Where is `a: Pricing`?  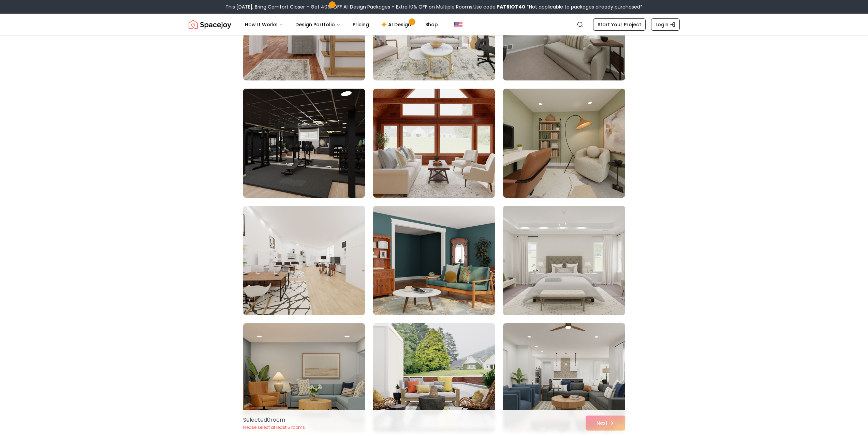 a: Pricing is located at coordinates (361, 25).